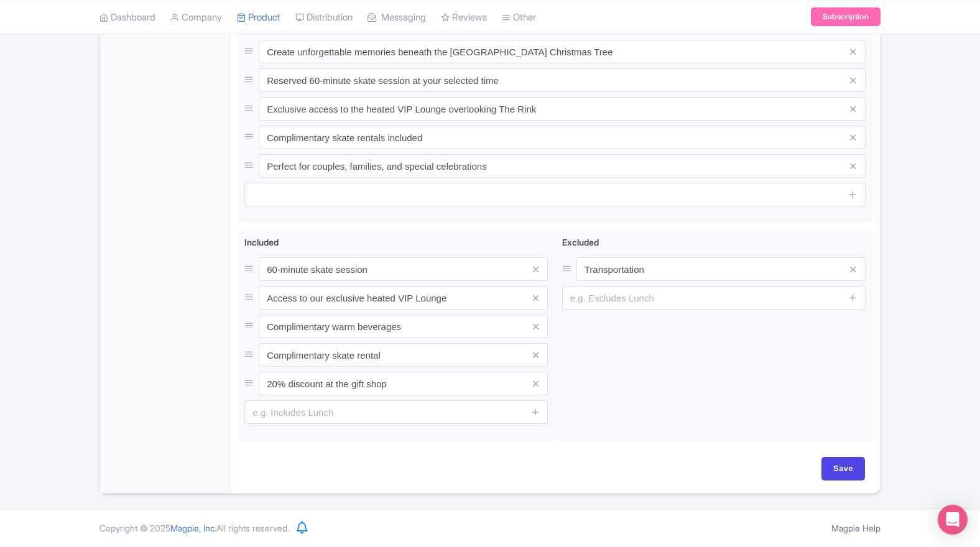  What do you see at coordinates (953, 520) in the screenshot?
I see `div: Open Intercom Messenger` at bounding box center [953, 520].